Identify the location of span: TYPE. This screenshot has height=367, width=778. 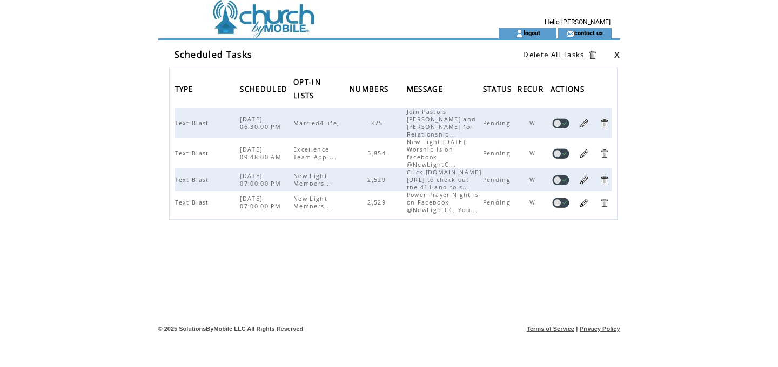
(185, 90).